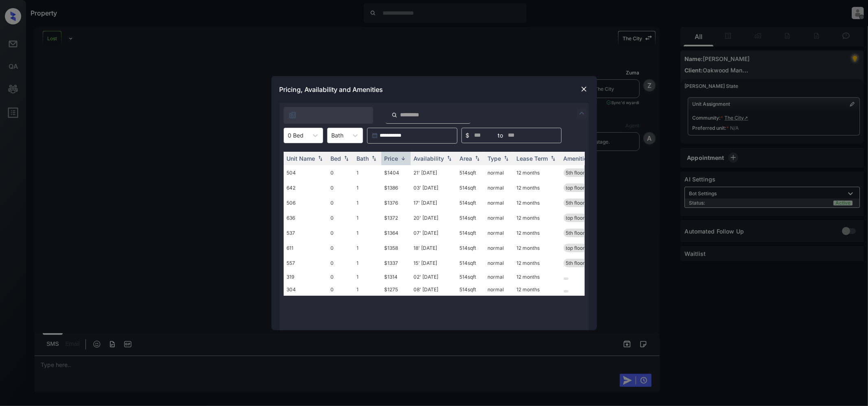 The height and width of the screenshot is (406, 868). What do you see at coordinates (305, 289) in the screenshot?
I see `td: 304` at bounding box center [305, 289].